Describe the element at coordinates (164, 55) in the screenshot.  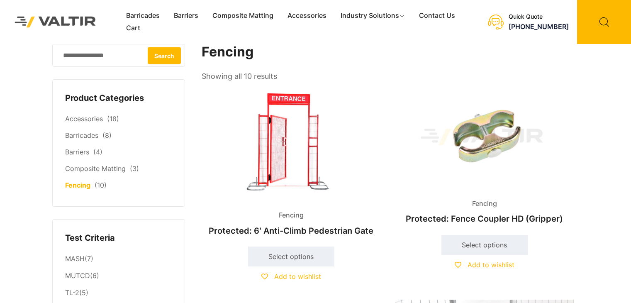
I see `button: Search` at that location.